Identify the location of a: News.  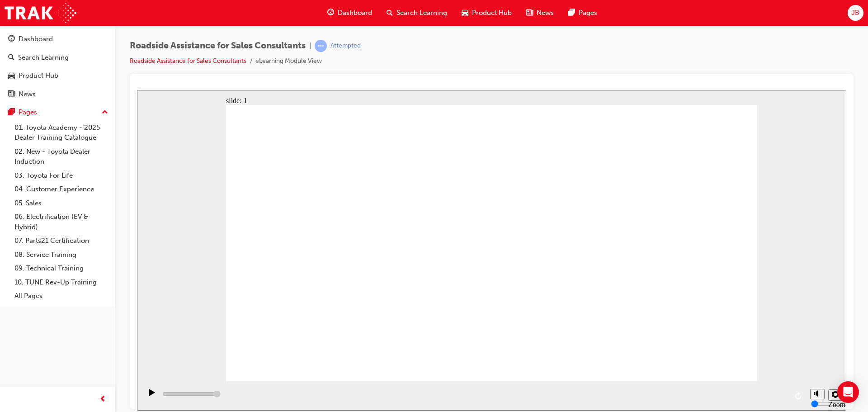
(58, 94).